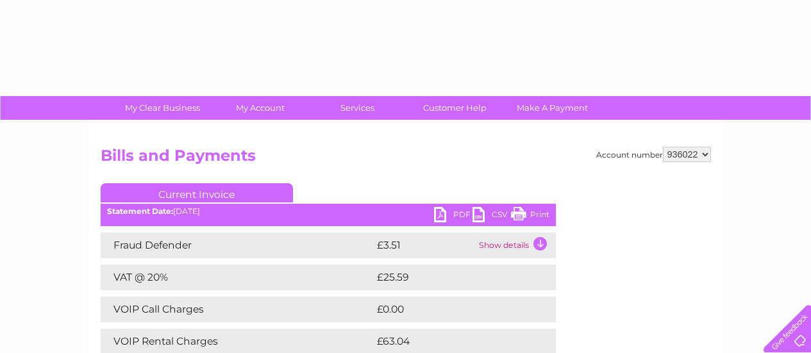 The height and width of the screenshot is (353, 811). What do you see at coordinates (162, 108) in the screenshot?
I see `a: My Clear Business` at bounding box center [162, 108].